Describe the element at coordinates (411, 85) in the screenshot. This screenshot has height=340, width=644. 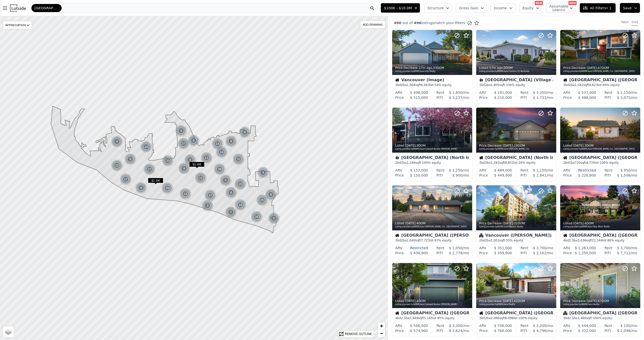
I see `span: 1,564` at that location.